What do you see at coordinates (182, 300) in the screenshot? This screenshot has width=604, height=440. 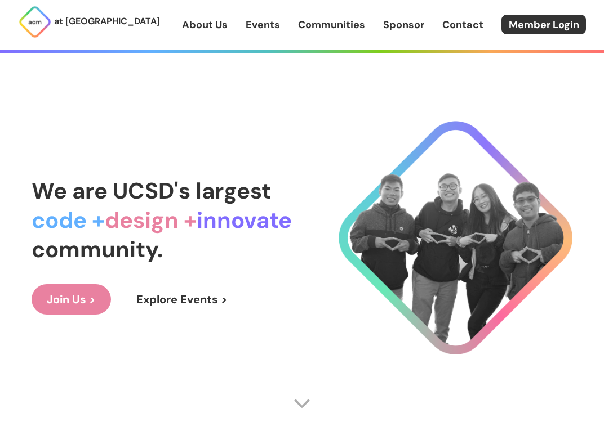 I see `a: Explore Events >` at bounding box center [182, 300].